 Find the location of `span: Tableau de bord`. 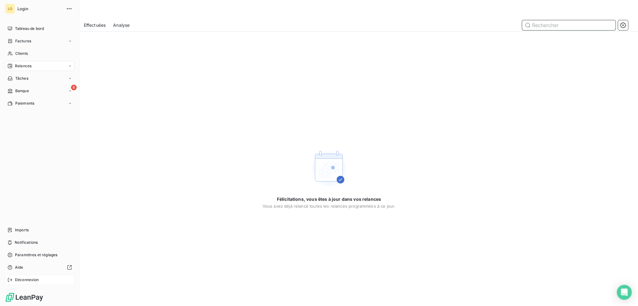

span: Tableau de bord is located at coordinates (29, 29).